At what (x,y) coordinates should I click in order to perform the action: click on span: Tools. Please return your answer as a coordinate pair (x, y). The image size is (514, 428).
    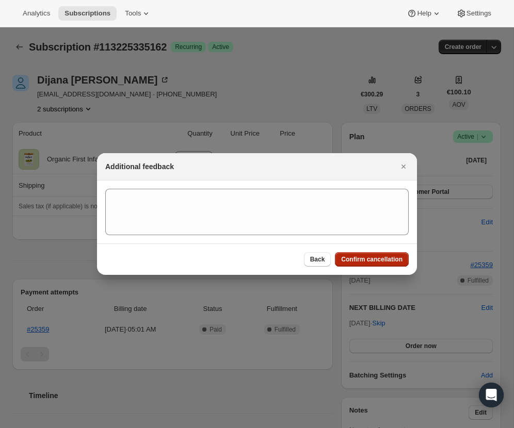
    Looking at the image, I should click on (133, 13).